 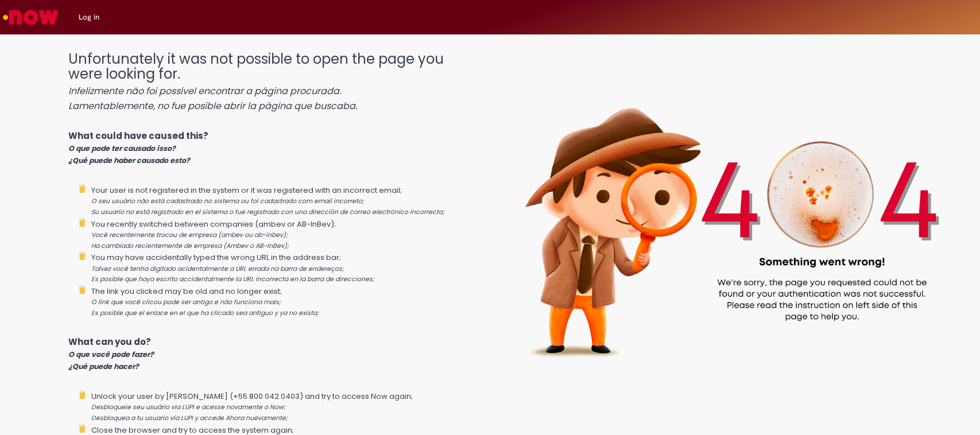 I want to click on i: Desbloquea a tu usuario vía LUPI y accede Ahora nuevamente;, so click(x=190, y=418).